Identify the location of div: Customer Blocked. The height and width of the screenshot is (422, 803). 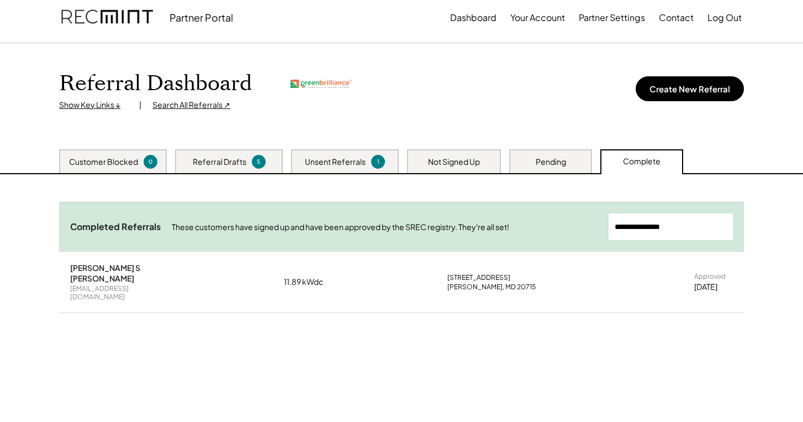
(103, 162).